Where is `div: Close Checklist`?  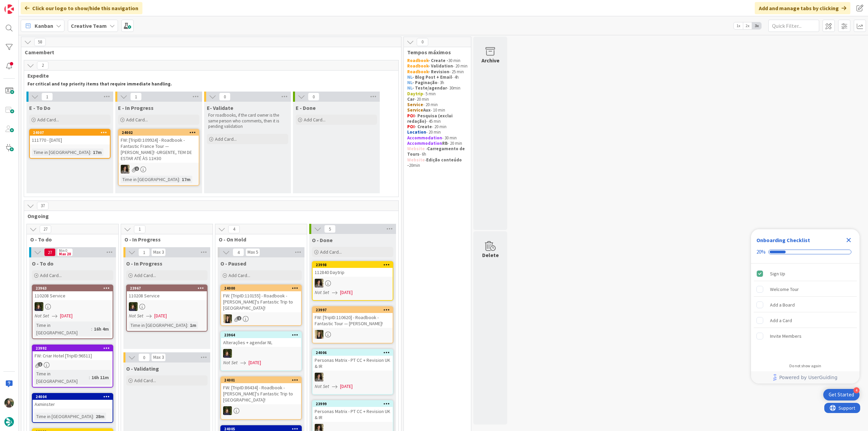 div: Close Checklist is located at coordinates (849, 240).